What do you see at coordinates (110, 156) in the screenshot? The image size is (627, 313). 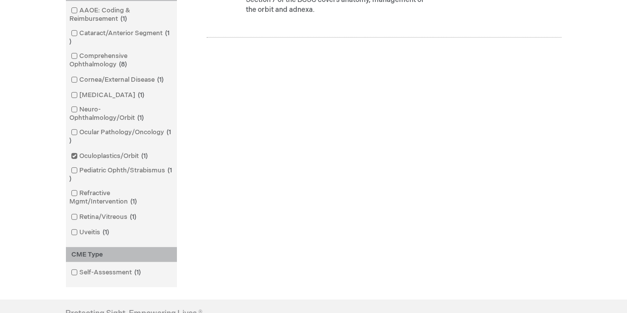 I see `a: Oculoplastics/Orbit1` at bounding box center [110, 156].